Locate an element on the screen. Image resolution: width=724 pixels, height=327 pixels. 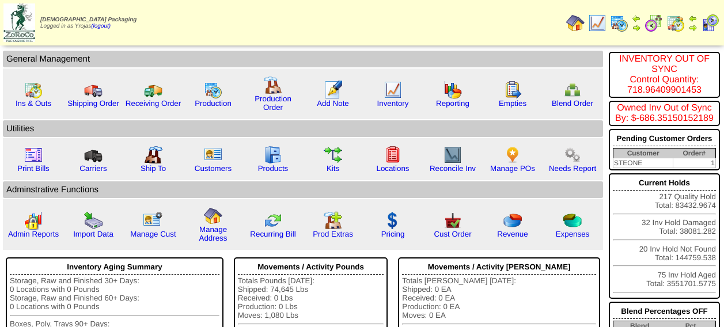
div: Current Holds is located at coordinates (664, 183).